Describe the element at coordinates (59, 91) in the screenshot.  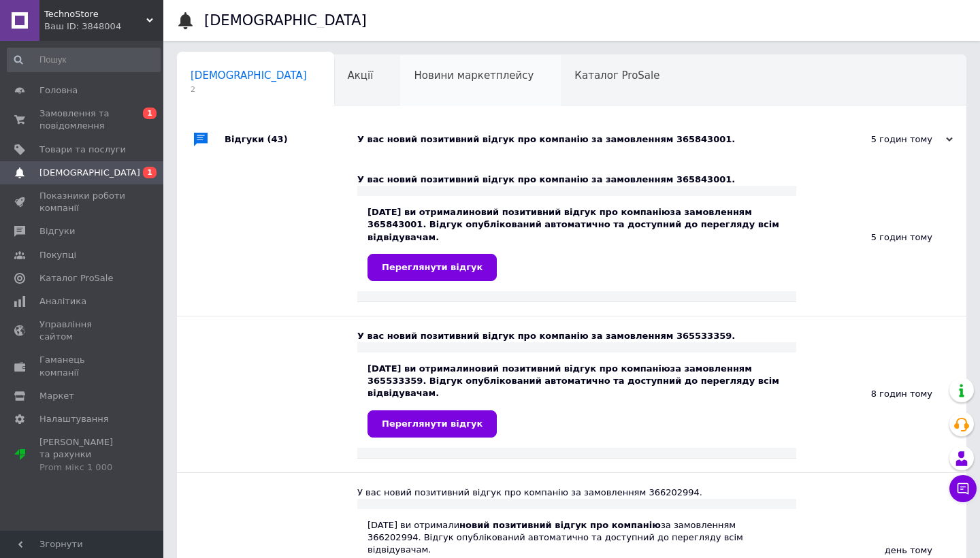
I see `span: Головна` at that location.